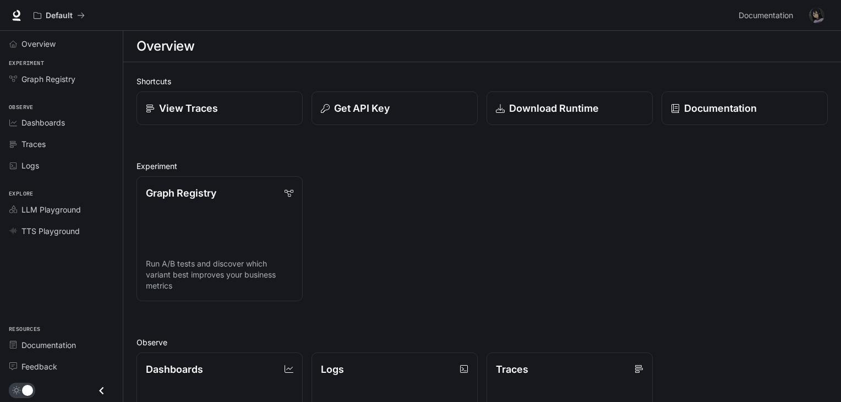 This screenshot has height=402, width=841. What do you see at coordinates (43, 122) in the screenshot?
I see `span: Dashboards` at bounding box center [43, 122].